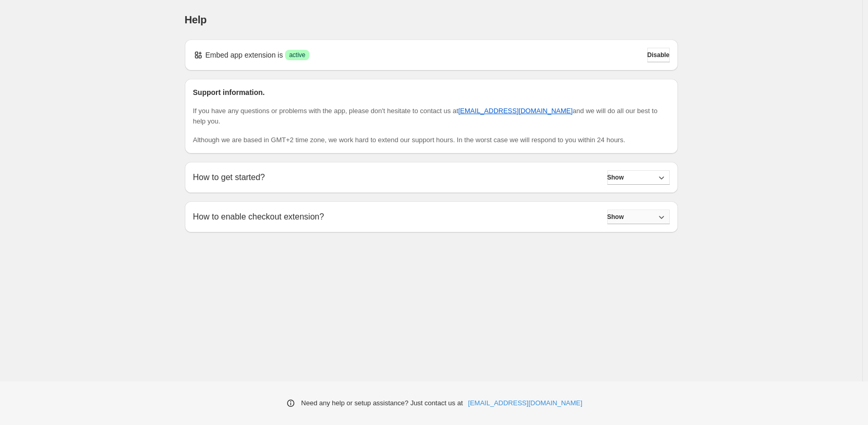 This screenshot has width=868, height=425. Describe the element at coordinates (229, 177) in the screenshot. I see `h2: How to get started?` at that location.